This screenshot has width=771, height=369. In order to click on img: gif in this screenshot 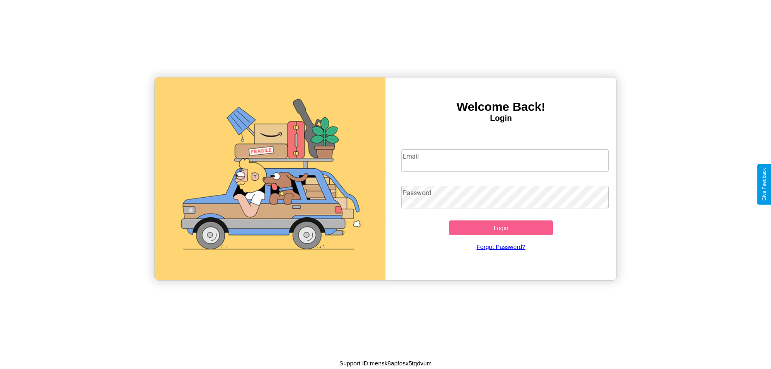, I will do `click(270, 179)`.